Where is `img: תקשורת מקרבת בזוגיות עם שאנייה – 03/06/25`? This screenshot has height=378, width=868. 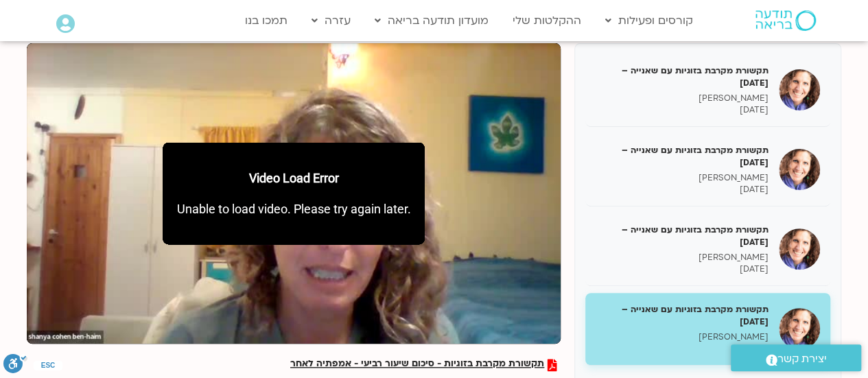 img: תקשורת מקרבת בזוגיות עם שאנייה – 03/06/25 is located at coordinates (799, 249).